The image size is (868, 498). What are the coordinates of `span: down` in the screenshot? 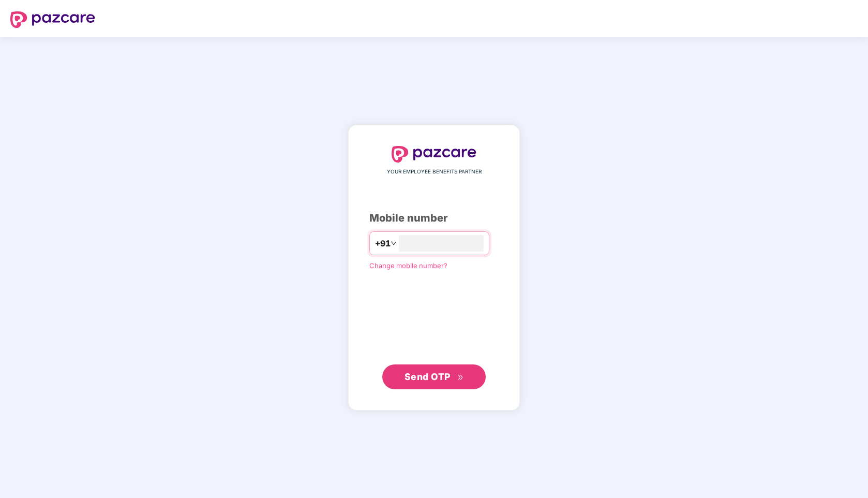 It's located at (394, 243).